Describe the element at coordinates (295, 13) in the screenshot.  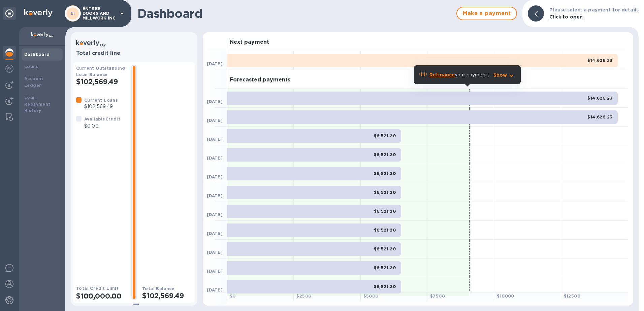
I see `h1: Dashboard` at that location.